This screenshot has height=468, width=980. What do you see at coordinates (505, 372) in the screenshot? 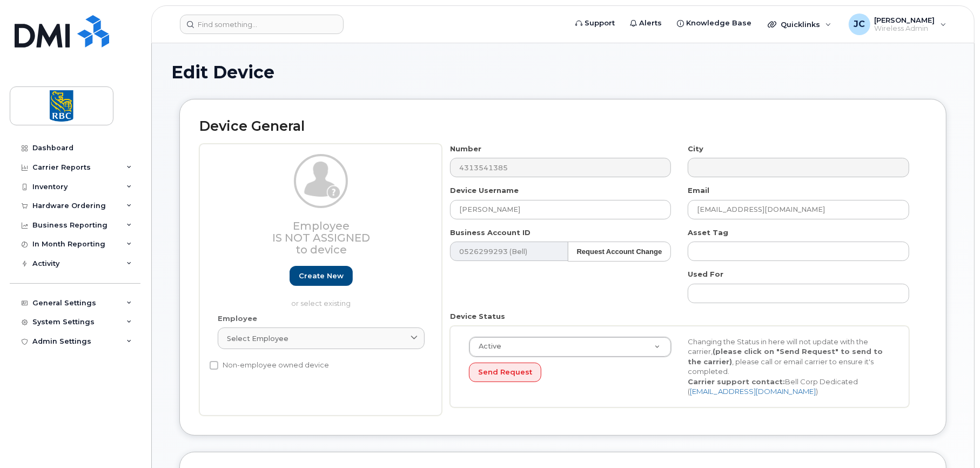
I see `button: Send Request` at bounding box center [505, 372].